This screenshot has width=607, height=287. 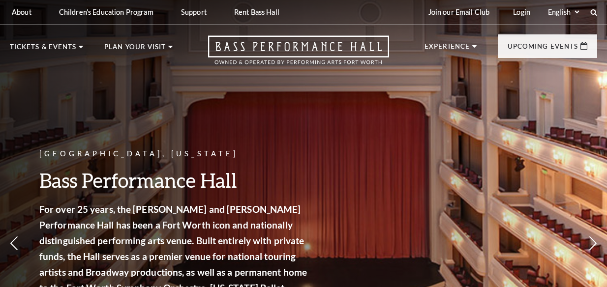 What do you see at coordinates (543, 49) in the screenshot?
I see `p: Upcoming Events` at bounding box center [543, 49].